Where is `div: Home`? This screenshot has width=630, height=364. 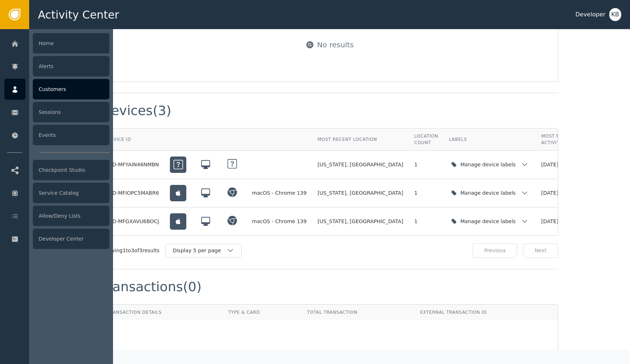
div: Home is located at coordinates (71, 43).